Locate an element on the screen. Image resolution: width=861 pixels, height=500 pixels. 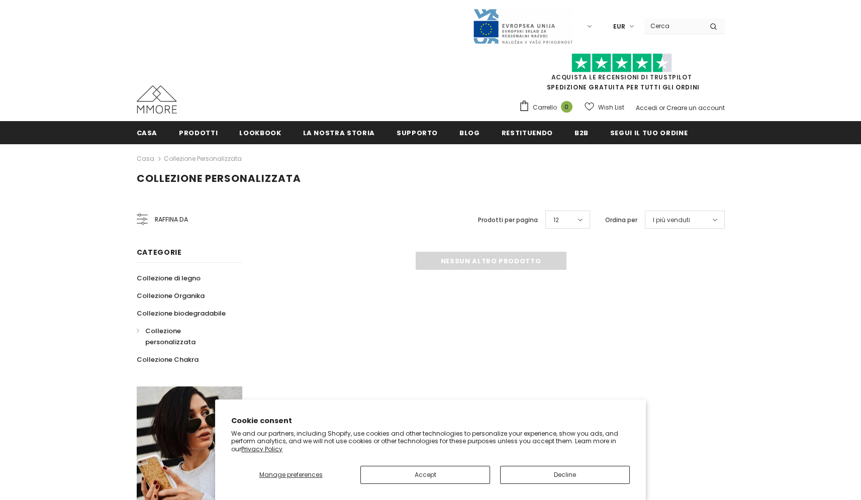
a: Acquista le recensioni di TrustPilot is located at coordinates (622, 77).